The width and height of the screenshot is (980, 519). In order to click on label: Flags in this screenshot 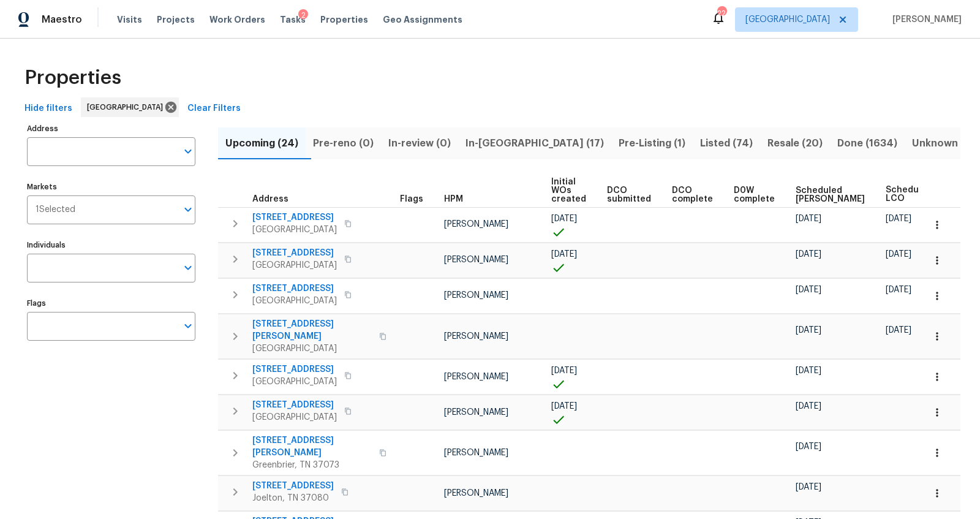, I will do `click(111, 304)`.